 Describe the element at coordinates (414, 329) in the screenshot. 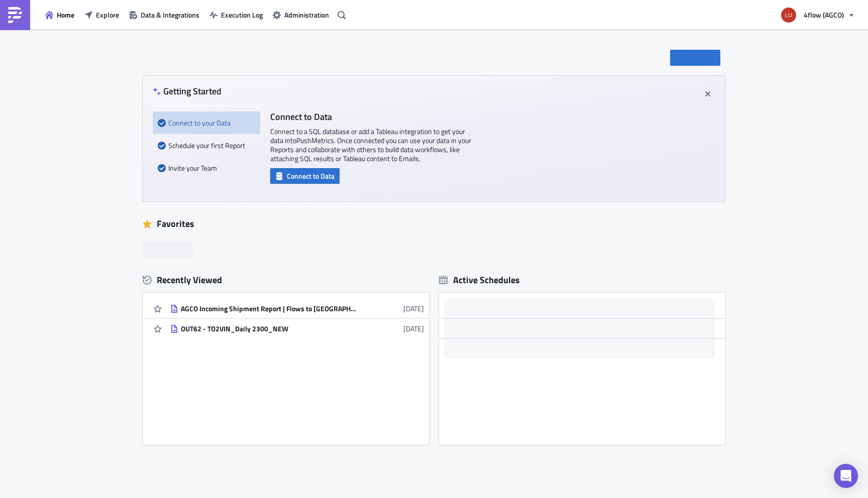

I see `time: 2025-06-27T07:50:23Z` at that location.